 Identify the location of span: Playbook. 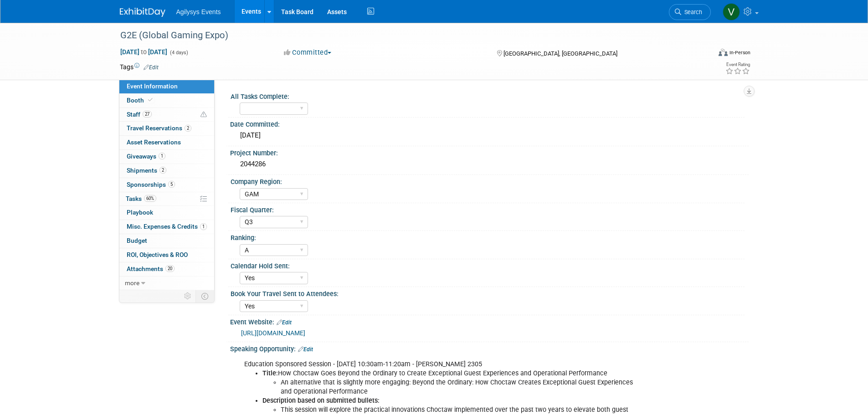
(140, 212).